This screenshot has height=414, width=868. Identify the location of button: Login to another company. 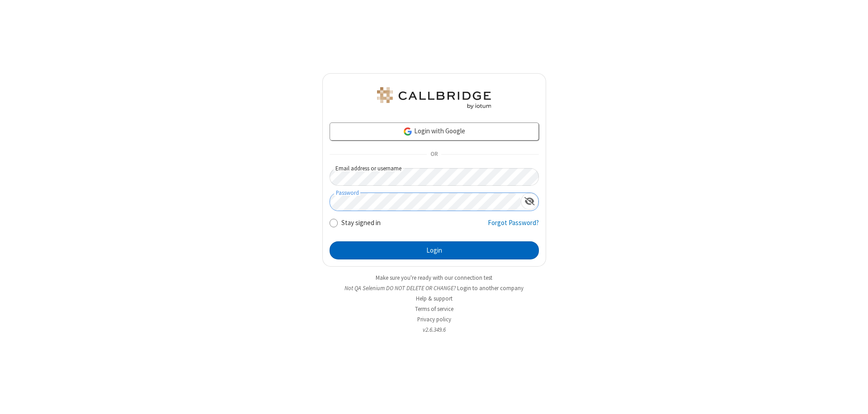
(490, 288).